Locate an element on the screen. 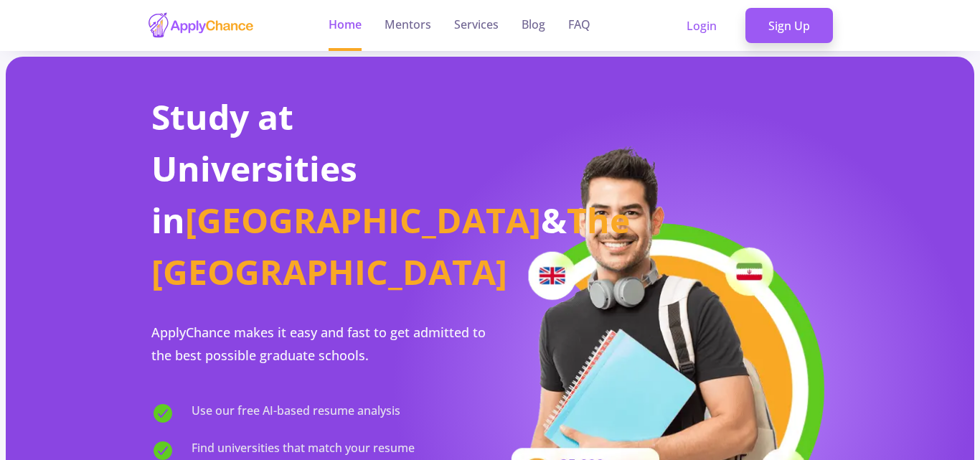 The width and height of the screenshot is (980, 460). span: ApplyChance makes it easy and fast to get admitted to the best possible graduate schools. is located at coordinates (319, 344).